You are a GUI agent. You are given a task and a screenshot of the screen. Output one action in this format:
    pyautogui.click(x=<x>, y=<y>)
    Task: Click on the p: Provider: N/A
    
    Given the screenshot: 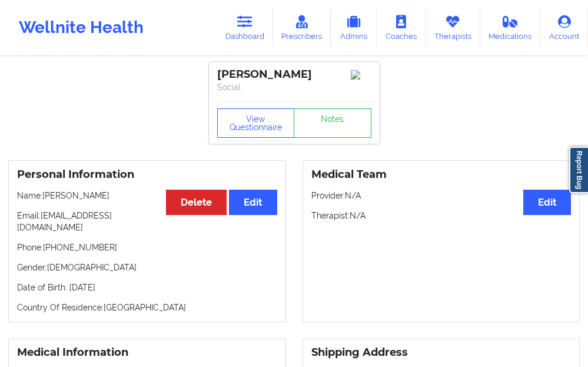 What is the action you would take?
    pyautogui.click(x=442, y=196)
    